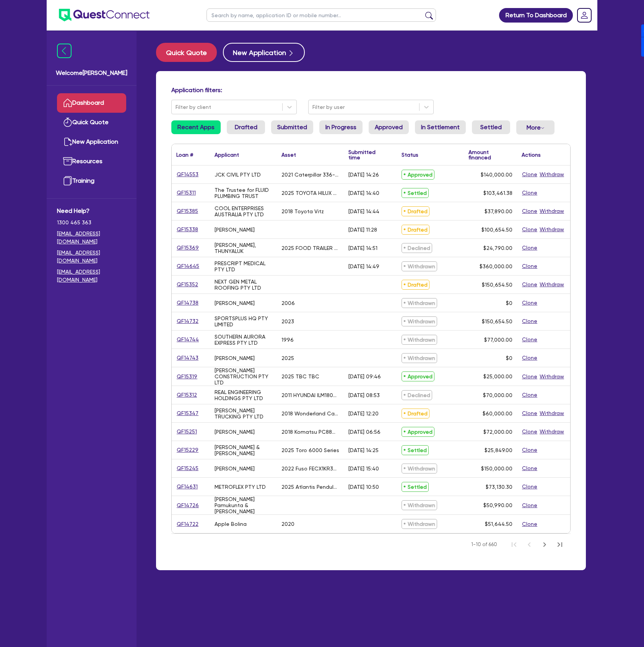 The width and height of the screenshot is (644, 647). Describe the element at coordinates (310, 432) in the screenshot. I see `div: 2018 Komatsu PC88MR` at that location.